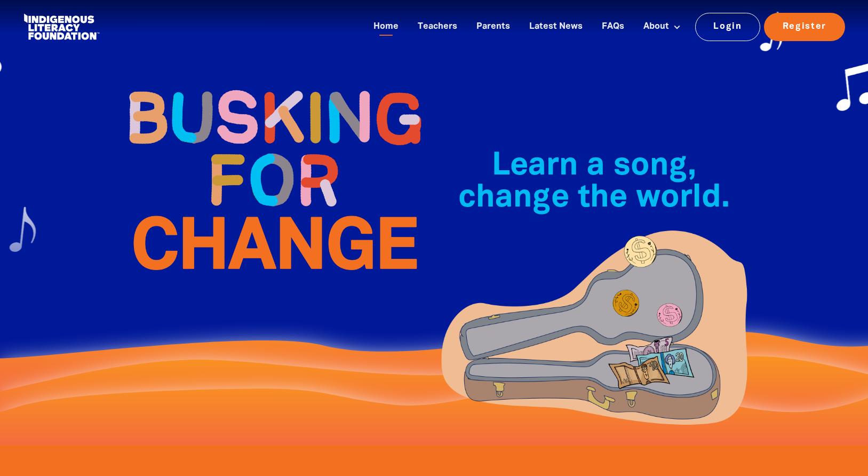 This screenshot has width=868, height=476. I want to click on a: FAQs, so click(613, 27).